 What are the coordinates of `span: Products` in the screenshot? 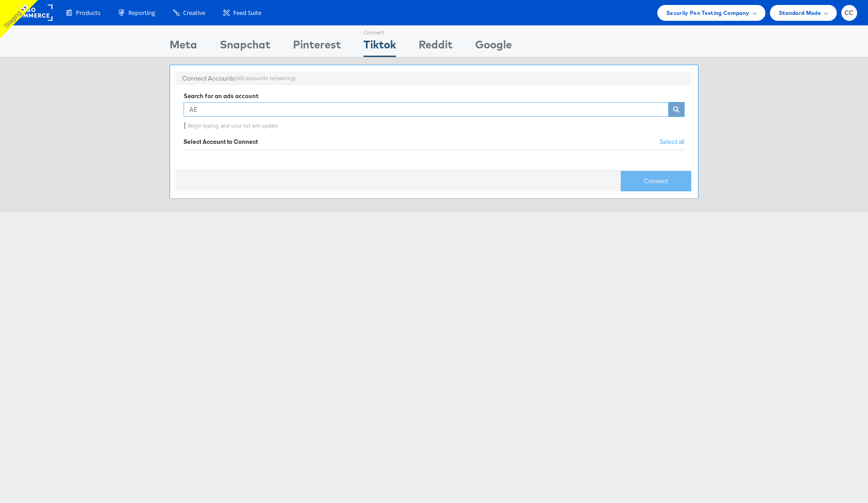 It's located at (88, 13).